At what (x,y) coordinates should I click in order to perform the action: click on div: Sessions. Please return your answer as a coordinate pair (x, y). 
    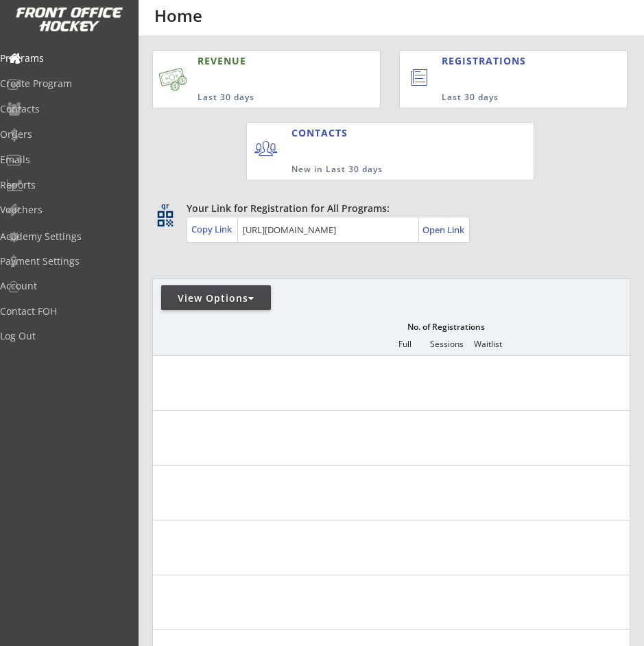
    Looking at the image, I should click on (446, 344).